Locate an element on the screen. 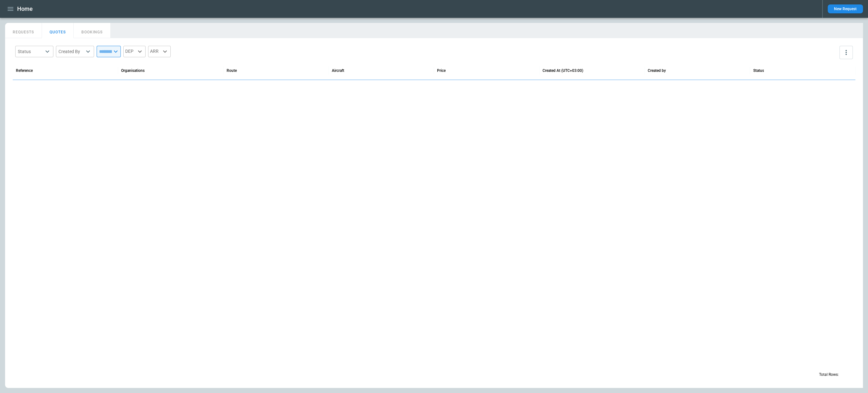  div: Price is located at coordinates (441, 70).